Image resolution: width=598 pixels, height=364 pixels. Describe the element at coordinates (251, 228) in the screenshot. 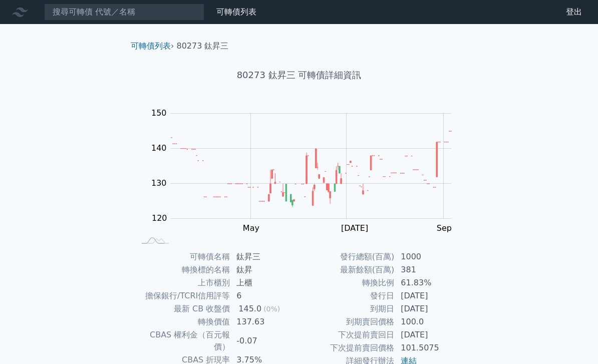

I see `tspan: May` at that location.